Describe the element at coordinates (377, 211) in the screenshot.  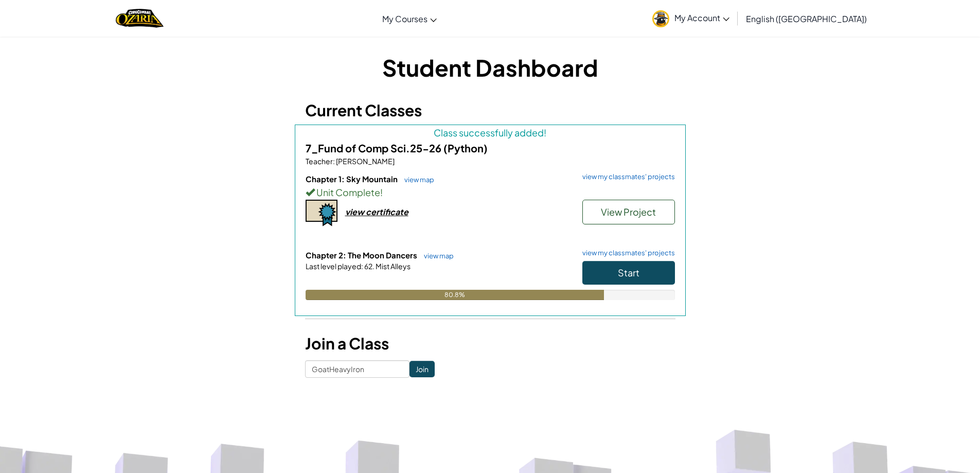
I see `div: view certificate` at that location.